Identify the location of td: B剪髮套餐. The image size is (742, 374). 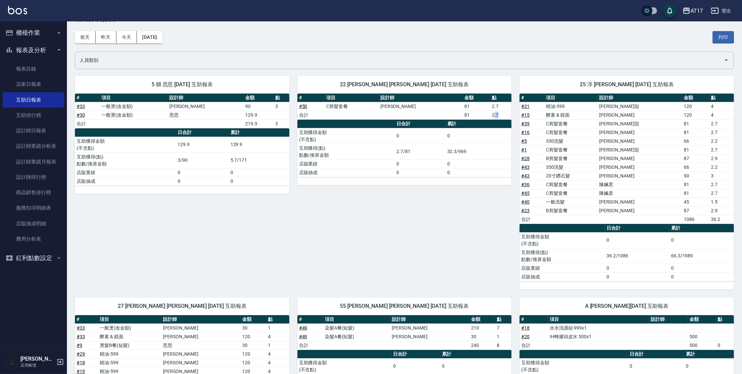
(571, 159).